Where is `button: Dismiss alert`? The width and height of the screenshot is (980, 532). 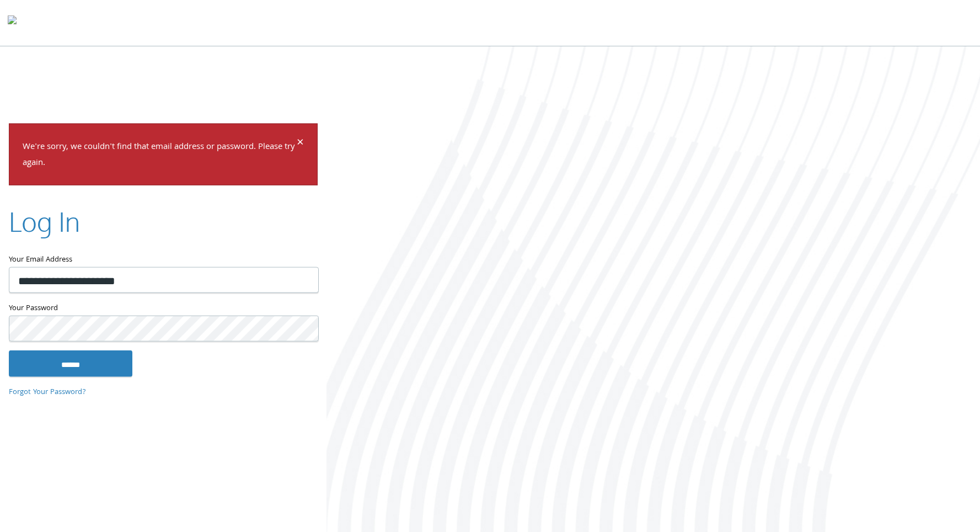
button: Dismiss alert is located at coordinates (300, 144).